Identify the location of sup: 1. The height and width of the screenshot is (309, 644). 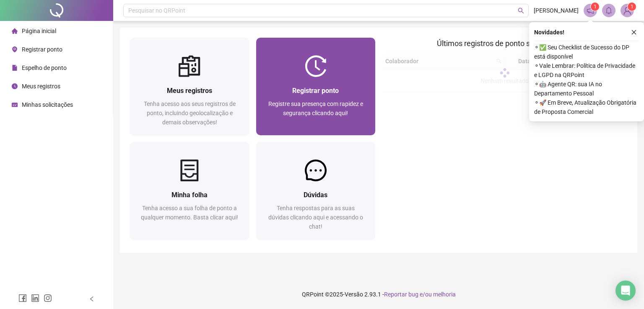
(595, 7).